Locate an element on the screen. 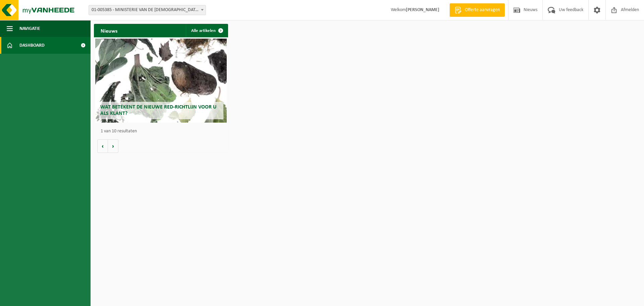 The image size is (644, 306). a: Offerte aanvragen is located at coordinates (477, 10).